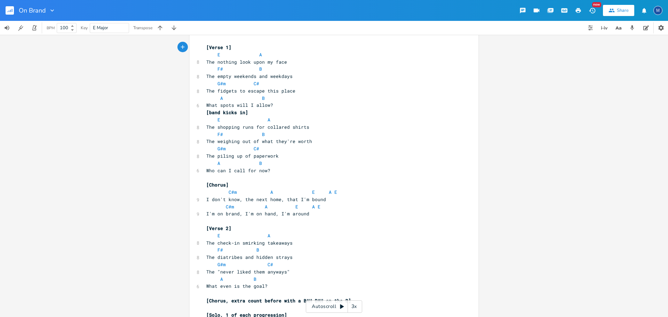 The width and height of the screenshot is (668, 317). I want to click on span: The fidgets to escape this place, so click(251, 91).